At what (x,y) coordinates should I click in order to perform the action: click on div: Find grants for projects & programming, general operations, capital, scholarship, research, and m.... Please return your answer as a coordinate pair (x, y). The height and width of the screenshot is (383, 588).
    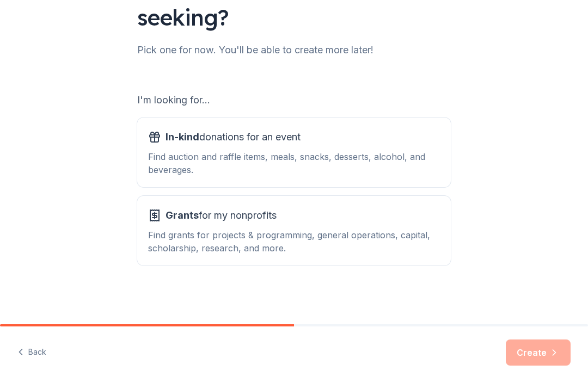
    Looking at the image, I should click on (294, 241).